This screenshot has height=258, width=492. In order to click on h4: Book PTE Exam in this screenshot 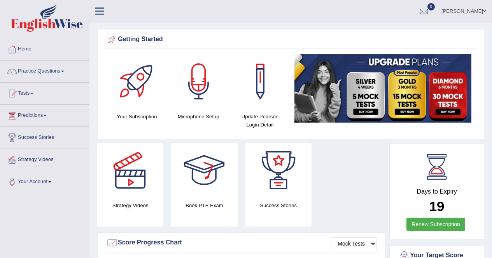, I will do `click(204, 206)`.